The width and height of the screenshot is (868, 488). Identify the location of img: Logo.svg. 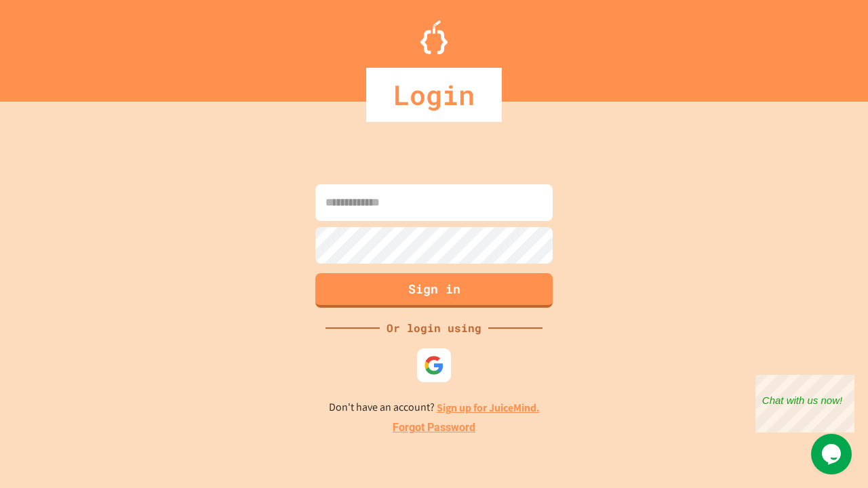
(434, 37).